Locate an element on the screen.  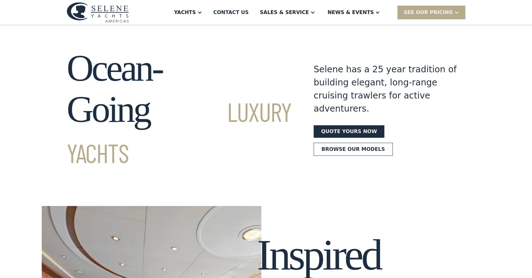
div: Yachts is located at coordinates (185, 12).